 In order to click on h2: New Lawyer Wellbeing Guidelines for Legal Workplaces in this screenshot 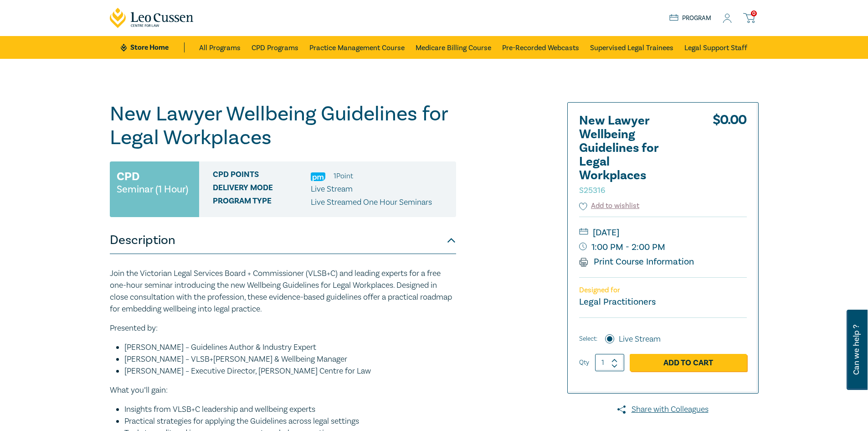, I will do `click(629, 155)`.